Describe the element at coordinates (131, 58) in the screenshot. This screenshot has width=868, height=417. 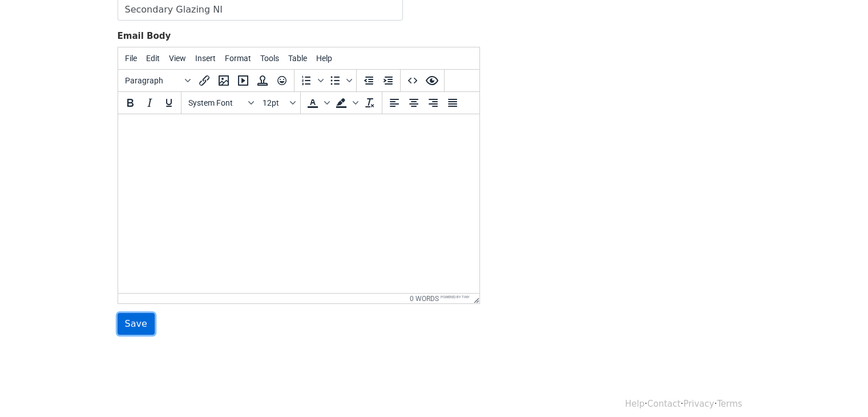
I see `span: File` at that location.